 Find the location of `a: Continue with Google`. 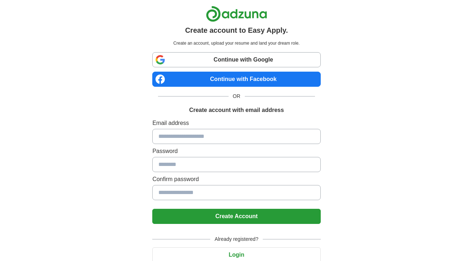

a: Continue with Google is located at coordinates (236, 60).